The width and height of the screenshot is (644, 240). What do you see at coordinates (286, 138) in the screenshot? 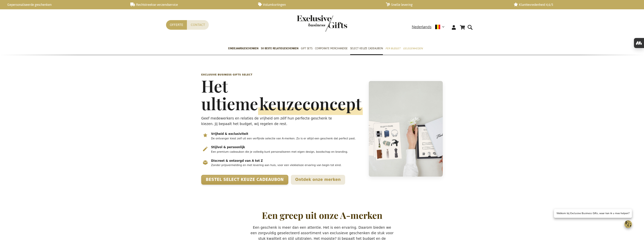
I see `p: De ontvanger kiest zelf uit een verfijnde selectie van A-merken. Zo is er altijd een geschenk dat...` at bounding box center [286, 138].